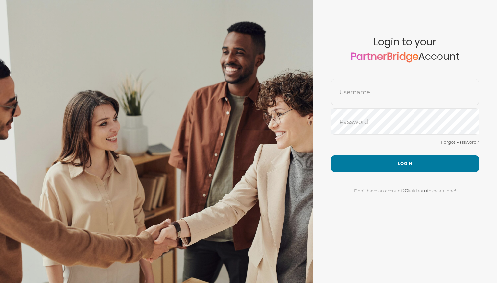 This screenshot has width=497, height=283. What do you see at coordinates (460, 142) in the screenshot?
I see `a: Forgot Password?` at bounding box center [460, 142].